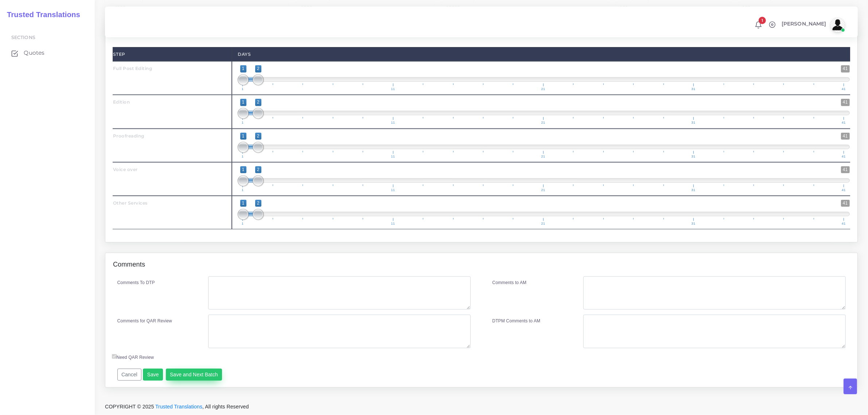 This screenshot has height=415, width=868. What do you see at coordinates (130, 374) in the screenshot?
I see `a: Cancel` at bounding box center [130, 374].